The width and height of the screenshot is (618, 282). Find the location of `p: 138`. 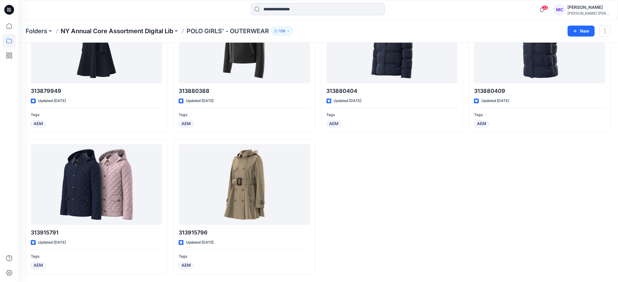

p: 138 is located at coordinates (282, 31).